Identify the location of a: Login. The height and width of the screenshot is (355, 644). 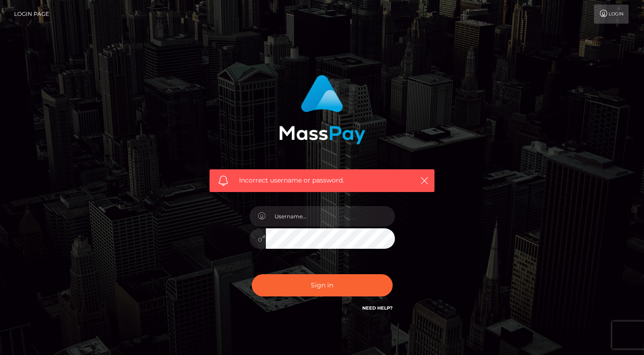
(611, 14).